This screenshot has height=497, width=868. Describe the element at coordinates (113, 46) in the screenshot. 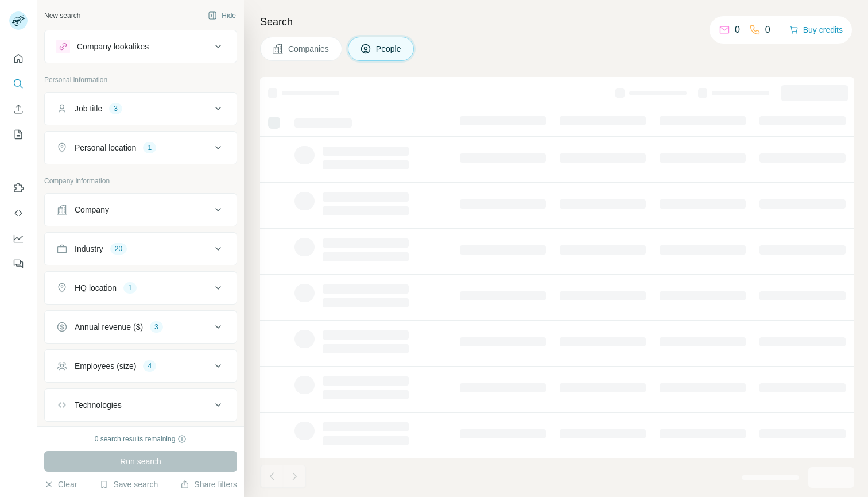

I see `div: Company lookalikes` at that location.